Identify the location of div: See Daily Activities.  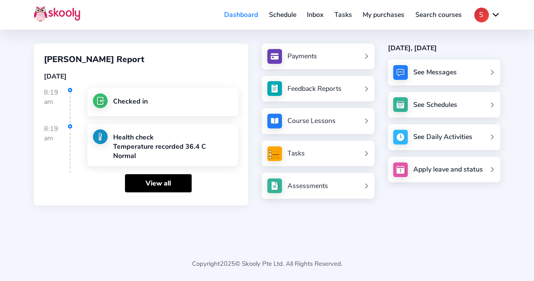
(442, 137).